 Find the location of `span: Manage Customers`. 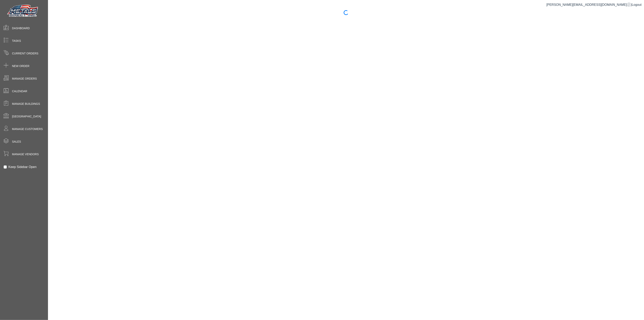

span: Manage Customers is located at coordinates (28, 129).